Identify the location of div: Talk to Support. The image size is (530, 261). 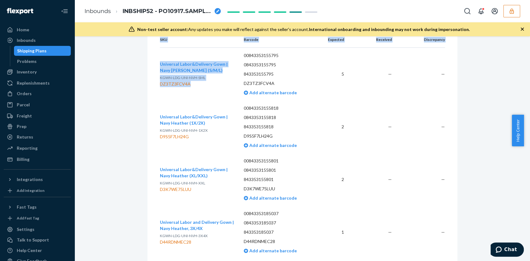
(33, 240).